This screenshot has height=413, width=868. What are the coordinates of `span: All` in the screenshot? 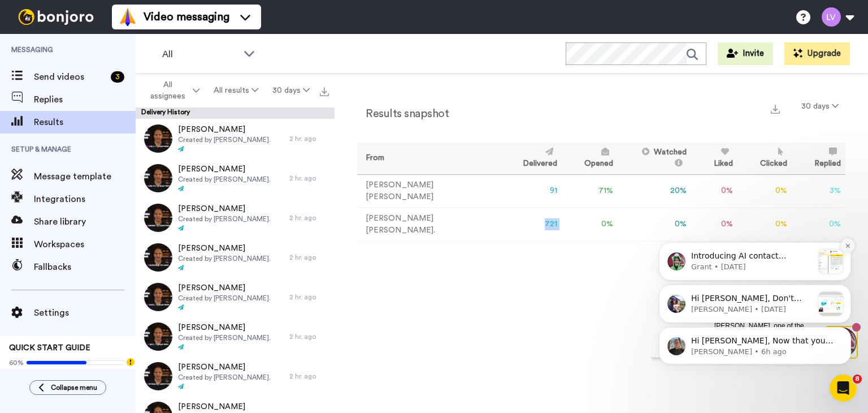 It's located at (200, 54).